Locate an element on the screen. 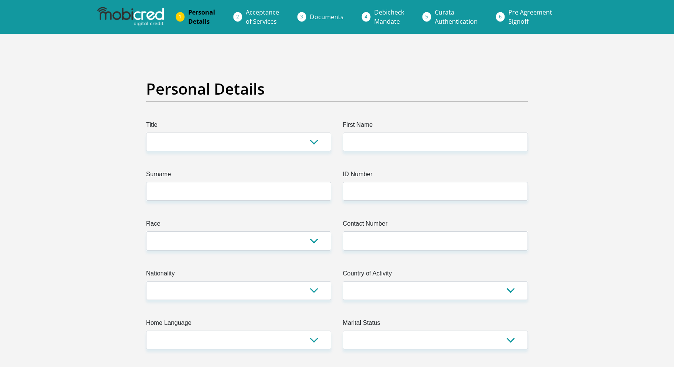 The image size is (674, 367). a: Acceptanceof Services is located at coordinates (262, 17).